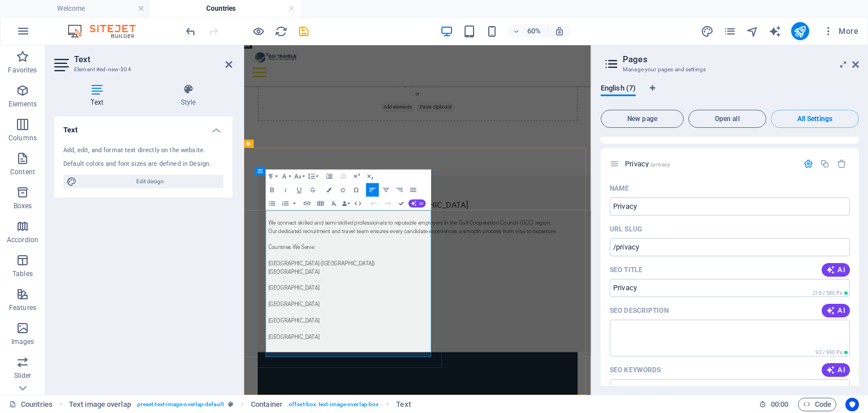 This screenshot has height=413, width=868. What do you see at coordinates (299, 176) in the screenshot?
I see `button: Font Size` at bounding box center [299, 176].